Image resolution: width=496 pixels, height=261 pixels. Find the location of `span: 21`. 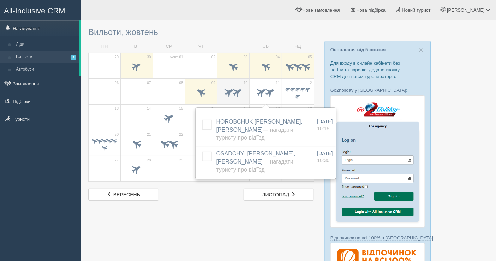

span: 21 is located at coordinates (149, 135).